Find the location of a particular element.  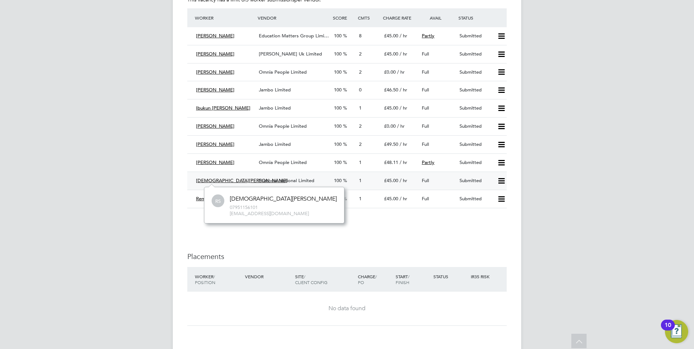

span: £49.50 is located at coordinates (391, 144).